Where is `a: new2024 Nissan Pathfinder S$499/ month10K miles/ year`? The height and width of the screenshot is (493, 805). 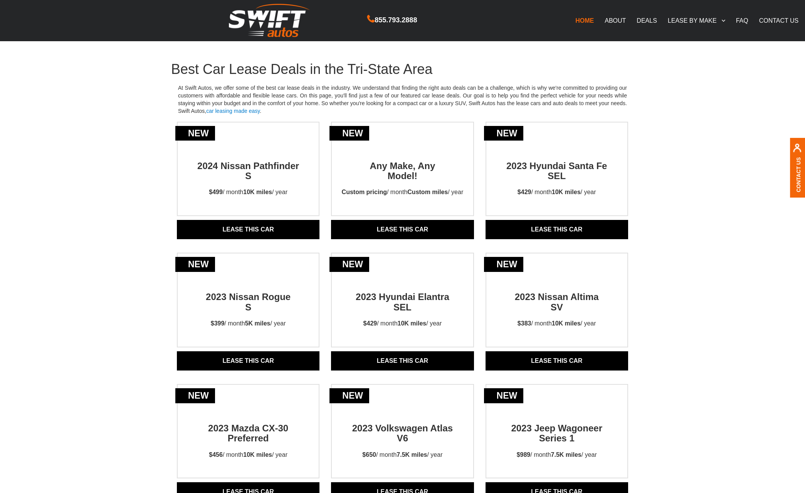 a: new2024 Nissan Pathfinder S$499/ month10K miles/ year is located at coordinates (248, 176).